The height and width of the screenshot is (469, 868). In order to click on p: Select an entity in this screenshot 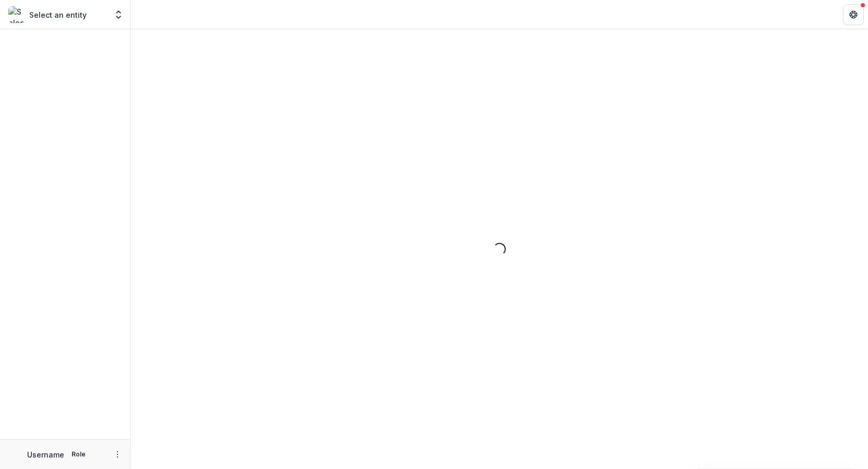, I will do `click(58, 15)`.